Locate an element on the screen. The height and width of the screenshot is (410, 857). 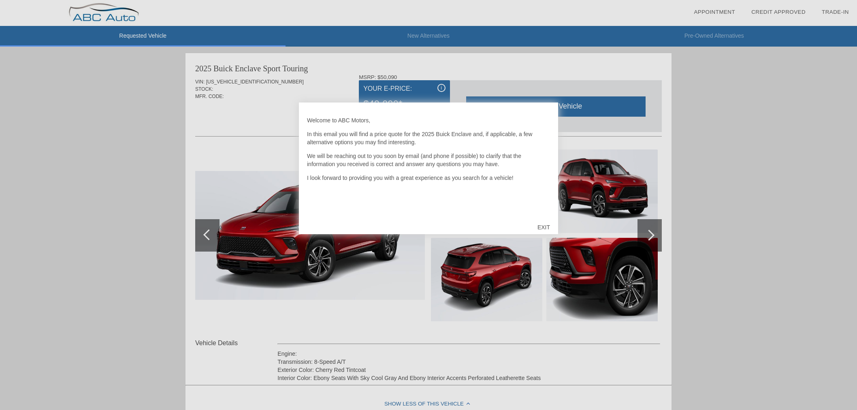
p: We will be reaching out to you soon by email (and phone if possible) to clarify that the informat... is located at coordinates (429, 160).